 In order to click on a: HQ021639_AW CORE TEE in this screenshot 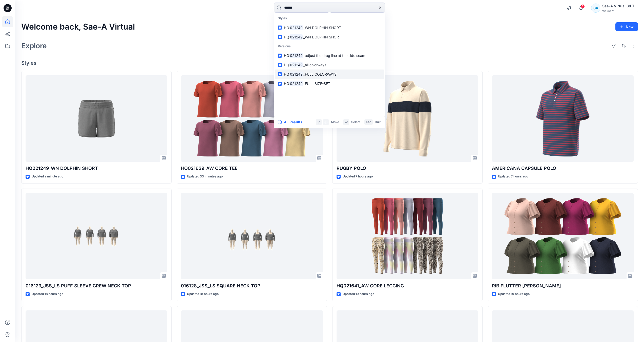, I will do `click(252, 119)`.